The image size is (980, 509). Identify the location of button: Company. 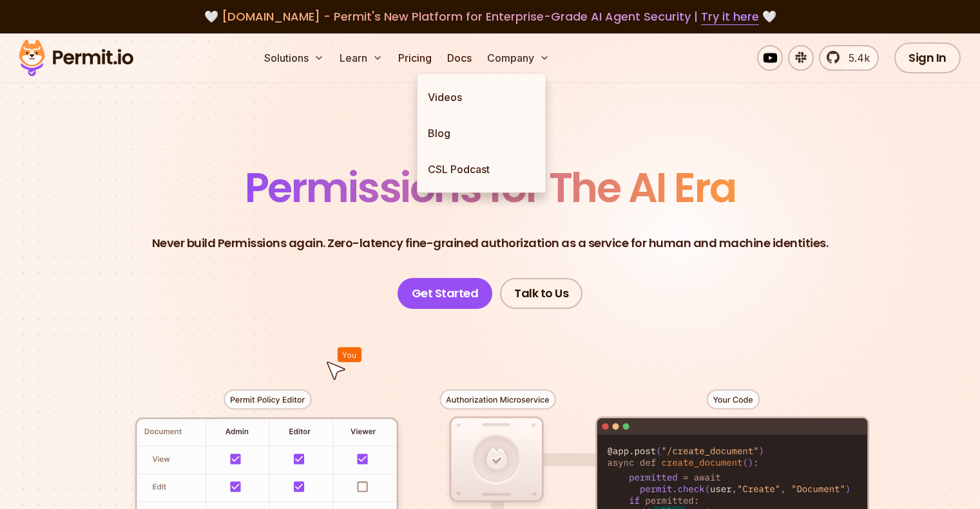
(518, 58).